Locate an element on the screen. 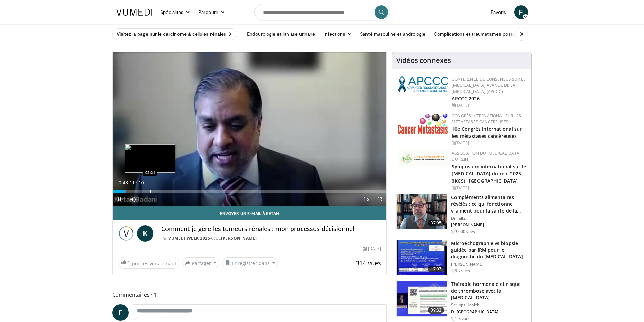 The image size is (644, 322). font: pouces vers le haut is located at coordinates (154, 263).